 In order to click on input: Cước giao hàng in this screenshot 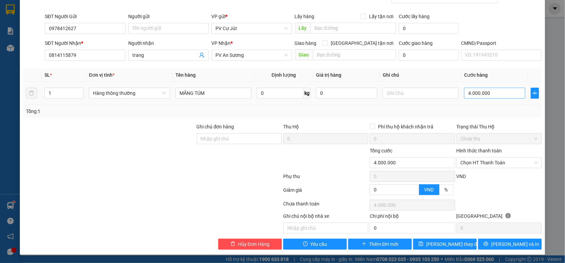, I will do `click(428, 55)`.